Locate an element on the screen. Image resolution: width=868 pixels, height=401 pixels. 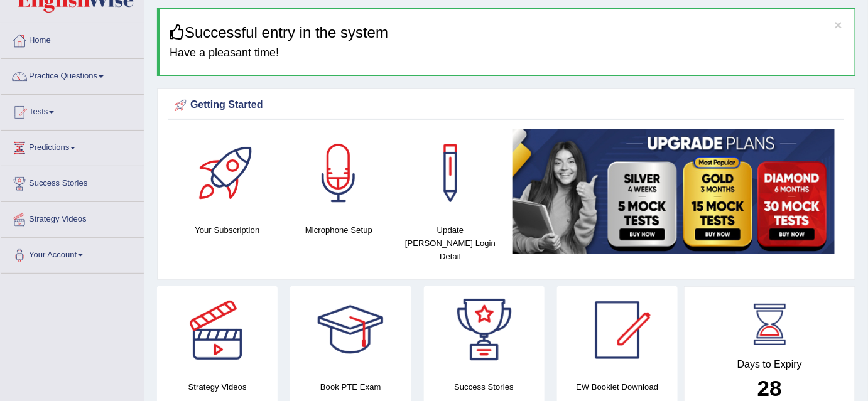
h4: Strategy Videos is located at coordinates (217, 387).